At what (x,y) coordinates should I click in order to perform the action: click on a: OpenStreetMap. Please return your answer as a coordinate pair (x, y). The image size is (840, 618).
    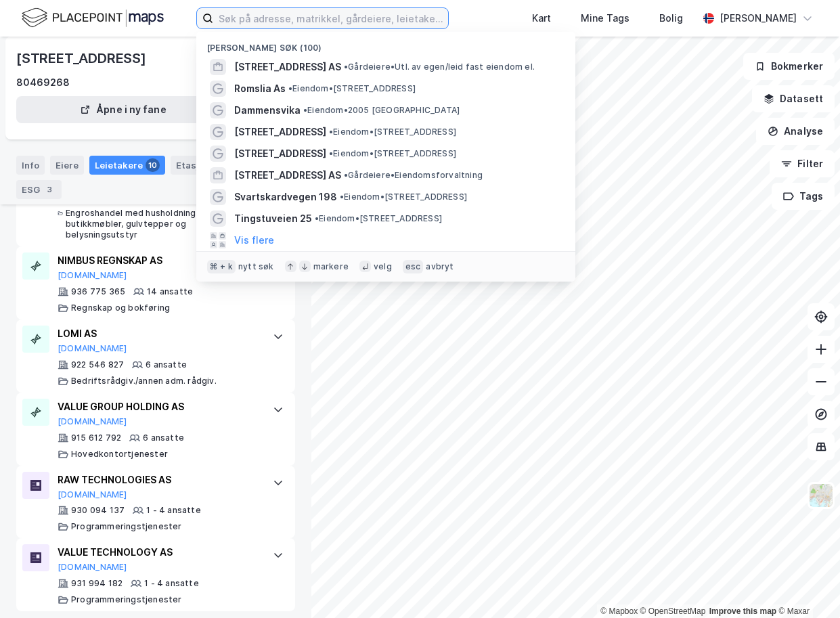
    Looking at the image, I should click on (673, 612).